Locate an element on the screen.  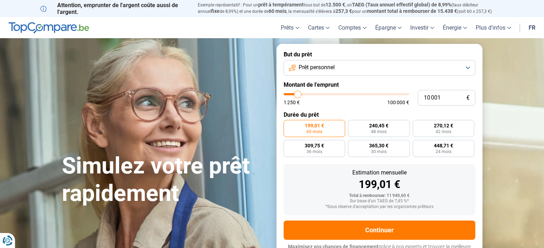
a: fr is located at coordinates (532, 28).